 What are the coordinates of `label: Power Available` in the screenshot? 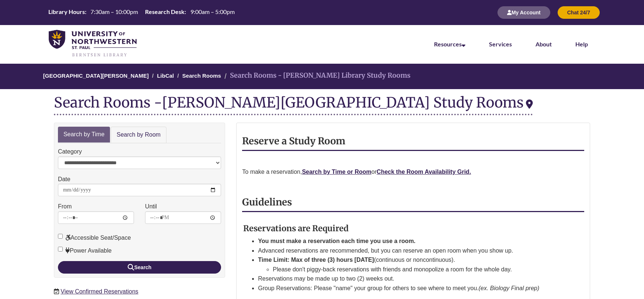 It's located at (85, 251).